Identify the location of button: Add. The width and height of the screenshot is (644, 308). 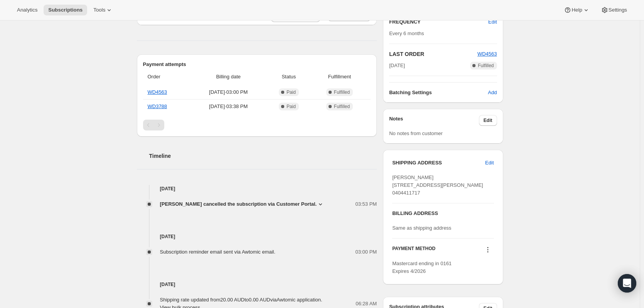
(492, 93).